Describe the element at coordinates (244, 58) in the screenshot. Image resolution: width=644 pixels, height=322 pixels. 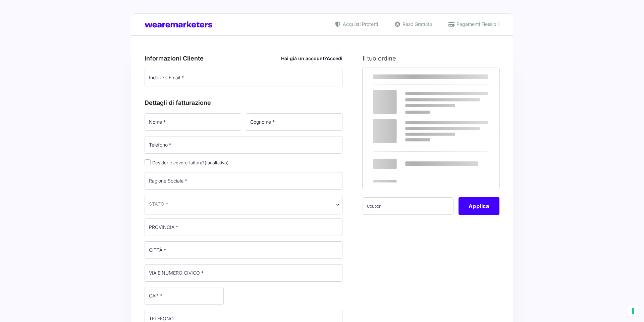
I see `h3: Informazioni Cliente` at that location.